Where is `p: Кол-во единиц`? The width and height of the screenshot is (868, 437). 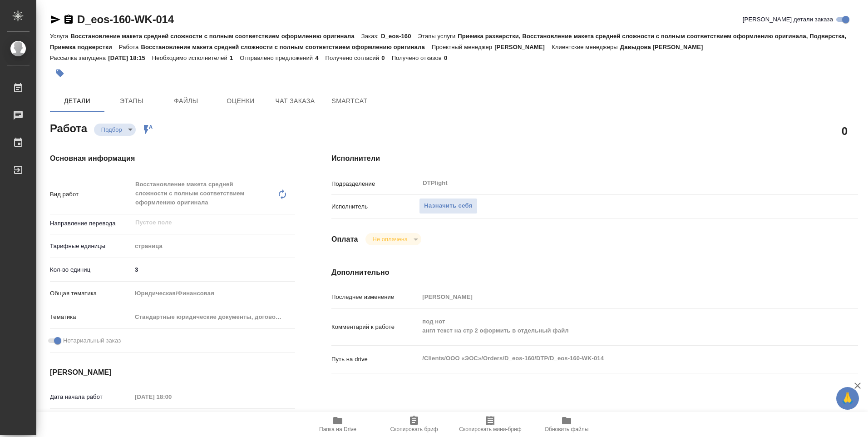 p: Кол-во единиц is located at coordinates (91, 269).